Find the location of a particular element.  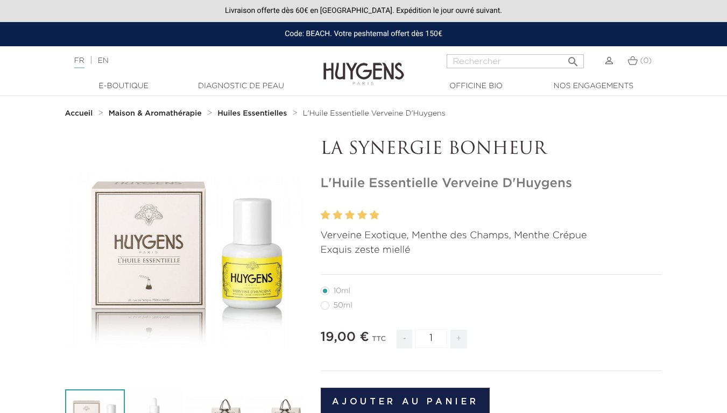

span: 19,00 € is located at coordinates (345, 337).